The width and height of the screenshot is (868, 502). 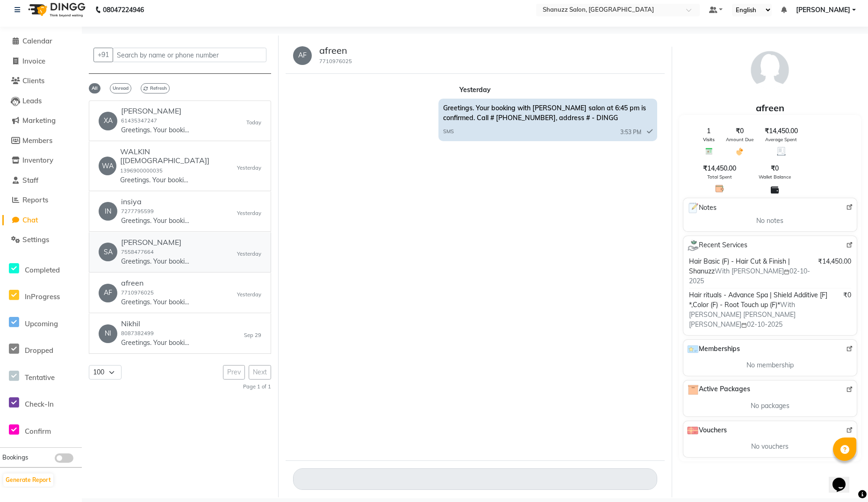 I want to click on div: IN, so click(x=108, y=211).